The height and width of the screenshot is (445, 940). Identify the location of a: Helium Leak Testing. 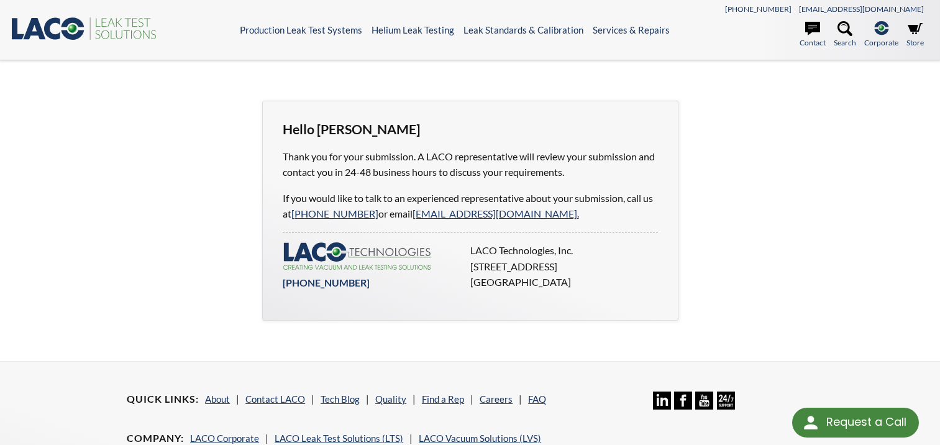
(413, 30).